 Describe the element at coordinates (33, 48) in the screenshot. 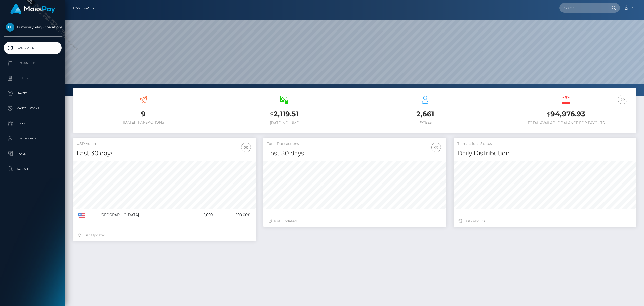

I see `p: Dashboard` at that location.